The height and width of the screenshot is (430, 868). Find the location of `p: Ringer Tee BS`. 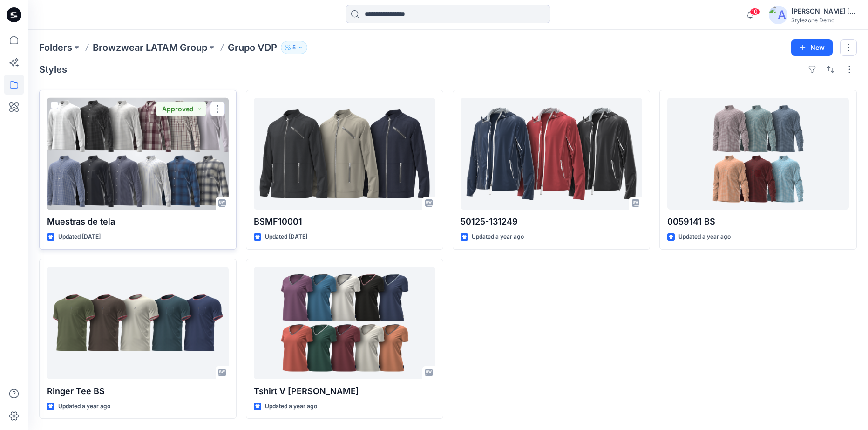

p: Ringer Tee BS is located at coordinates (138, 392).